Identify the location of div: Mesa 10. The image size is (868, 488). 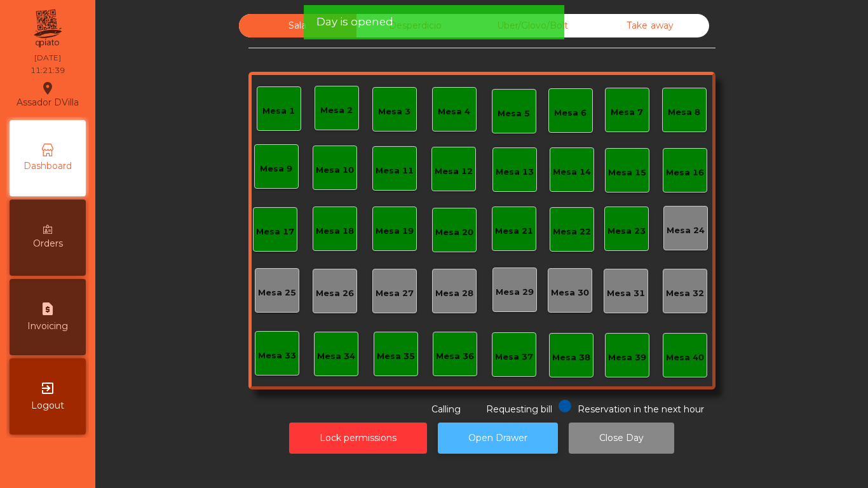
(335, 170).